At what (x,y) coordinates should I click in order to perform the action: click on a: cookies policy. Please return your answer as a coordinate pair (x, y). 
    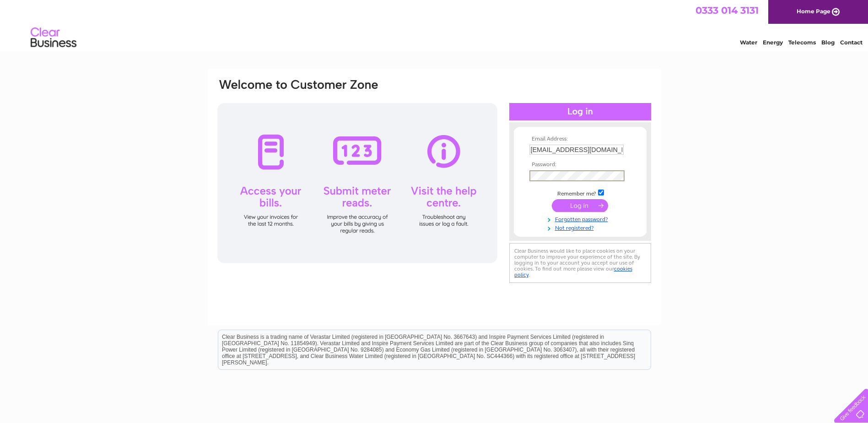
    Looking at the image, I should click on (574, 272).